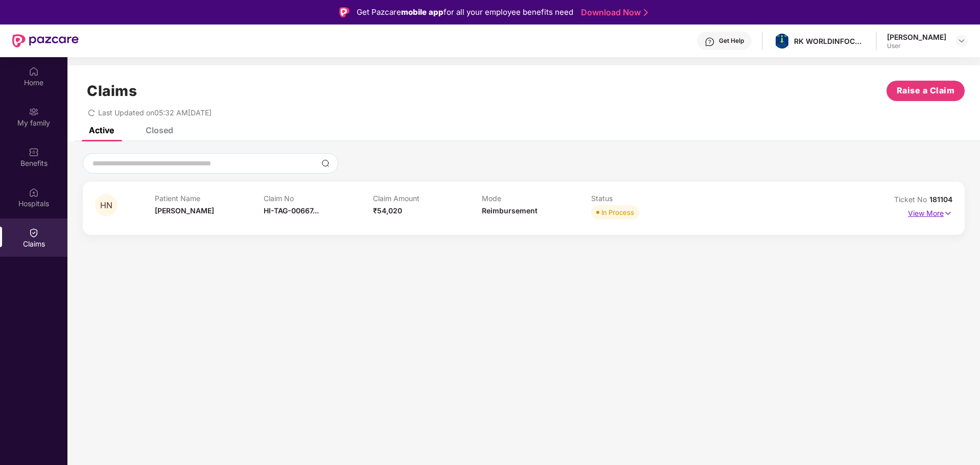  Describe the element at coordinates (917, 46) in the screenshot. I see `div: User` at that location.